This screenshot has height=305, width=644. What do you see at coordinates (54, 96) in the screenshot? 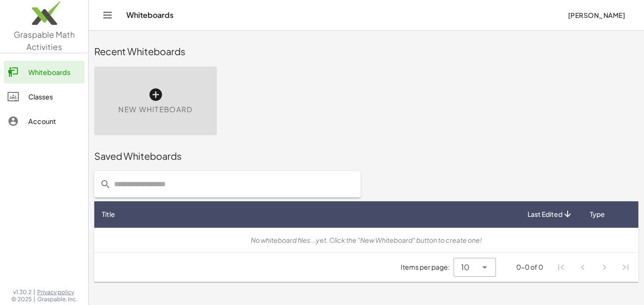
I see `div: Classes` at bounding box center [54, 96].